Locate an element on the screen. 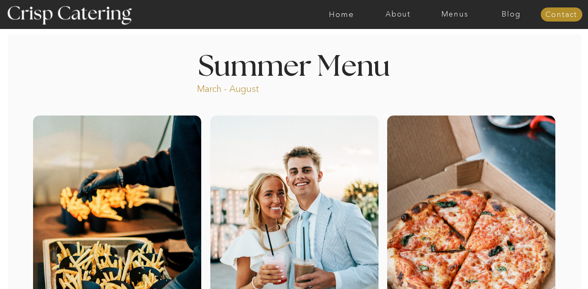 Image resolution: width=588 pixels, height=289 pixels. a: Menus is located at coordinates (455, 14).